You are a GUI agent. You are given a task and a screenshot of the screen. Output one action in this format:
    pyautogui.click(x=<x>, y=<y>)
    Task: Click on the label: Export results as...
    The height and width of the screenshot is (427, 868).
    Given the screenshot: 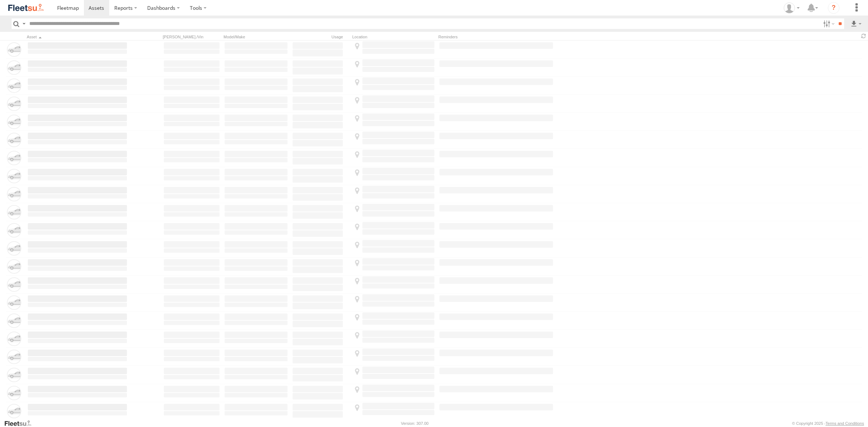 What is the action you would take?
    pyautogui.click(x=856, y=24)
    